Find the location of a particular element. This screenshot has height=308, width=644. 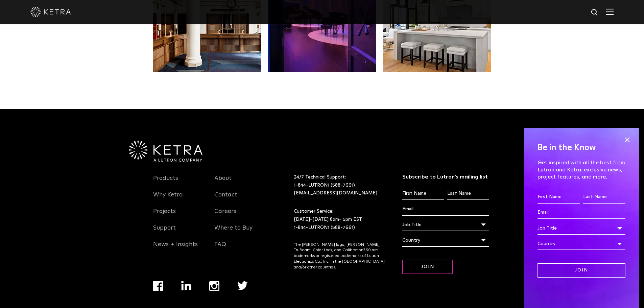

img: linkedin is located at coordinates (186, 285).